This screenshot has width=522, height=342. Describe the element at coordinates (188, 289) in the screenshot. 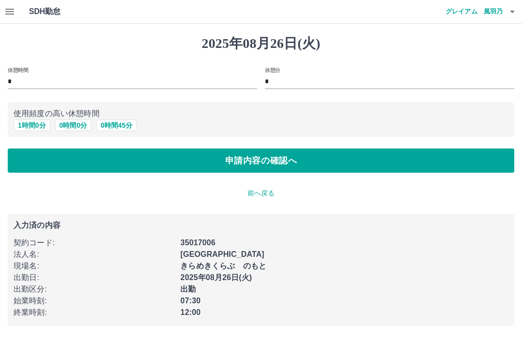

I see `b: 出勤` at that location.